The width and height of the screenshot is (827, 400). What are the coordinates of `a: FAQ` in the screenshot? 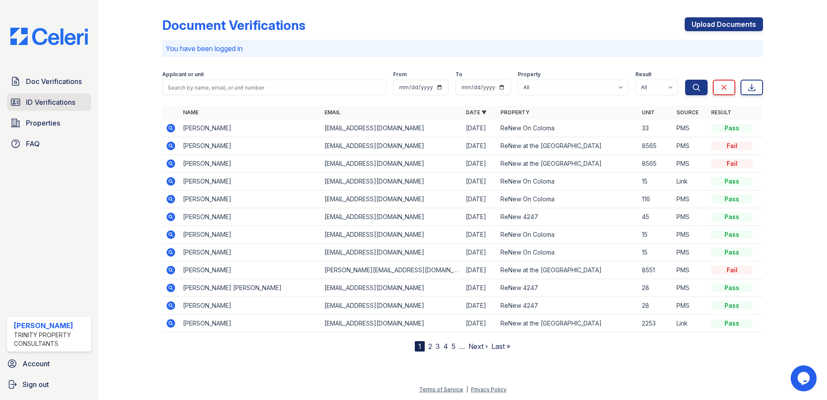 It's located at (49, 144).